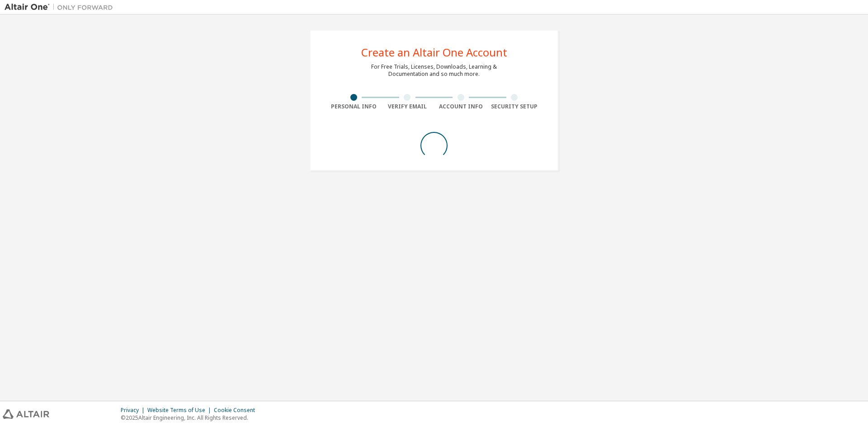  Describe the element at coordinates (180, 411) in the screenshot. I see `div: Website Terms of Use` at that location.